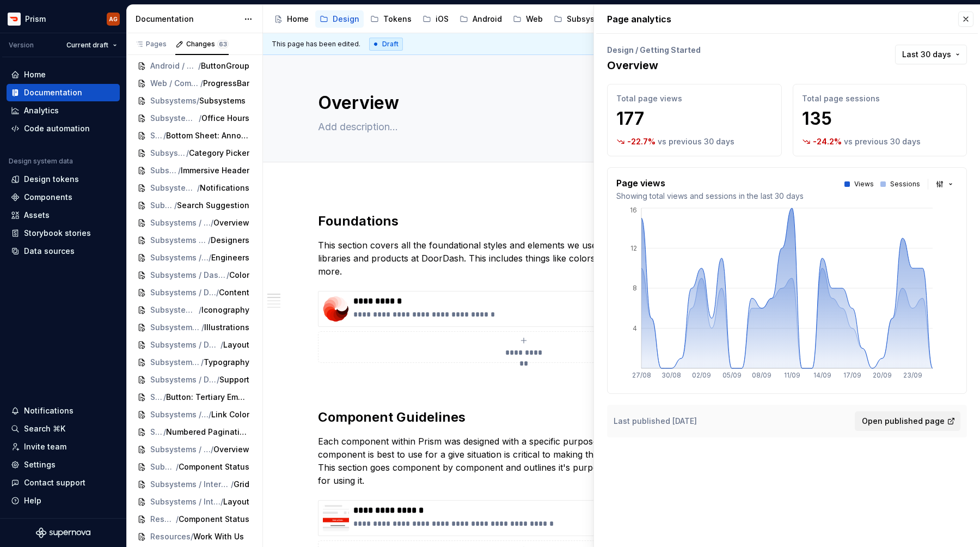 This screenshot has width=980, height=547. What do you see at coordinates (214, 519) in the screenshot?
I see `span: Component Status` at bounding box center [214, 519].